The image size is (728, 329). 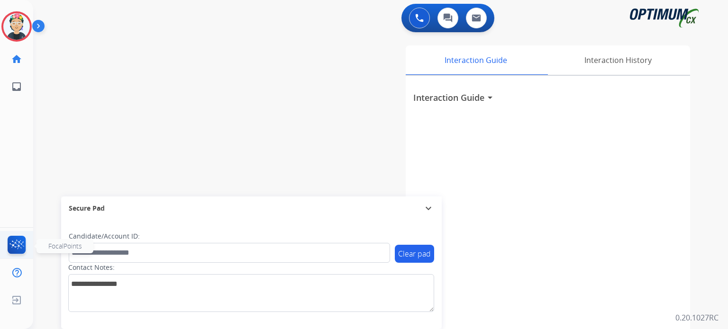 I want to click on mat-icon: expand_more, so click(x=428, y=208).